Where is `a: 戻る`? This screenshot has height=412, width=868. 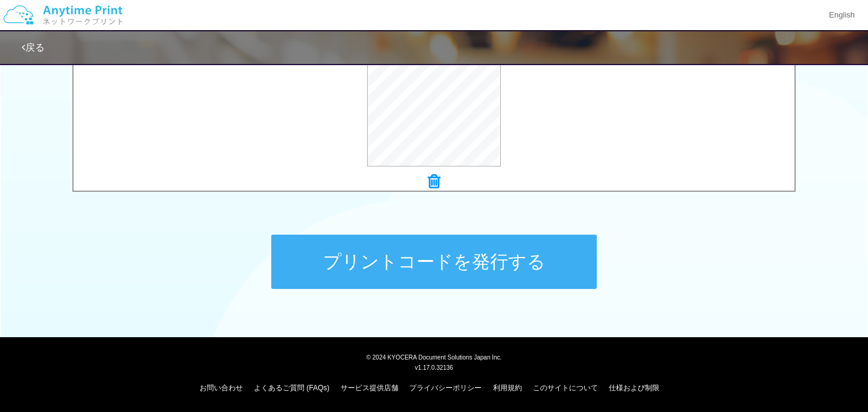 a: 戻る is located at coordinates (33, 47).